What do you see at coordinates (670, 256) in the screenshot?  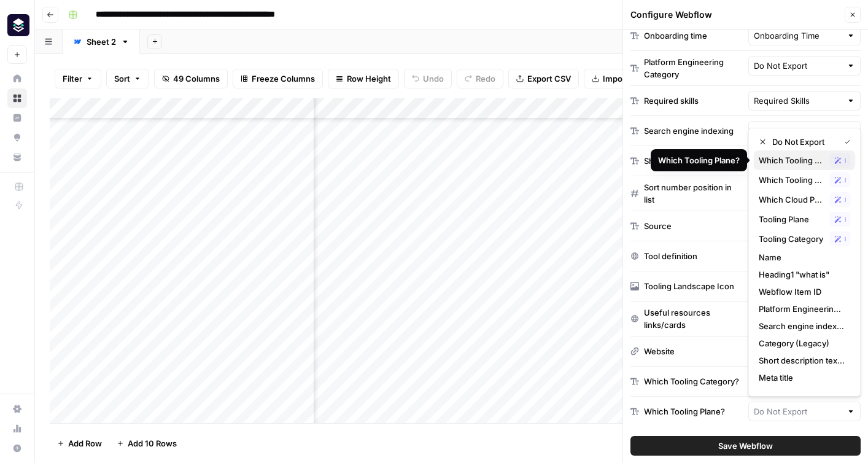 I see `div: Tool definition` at bounding box center [670, 256].